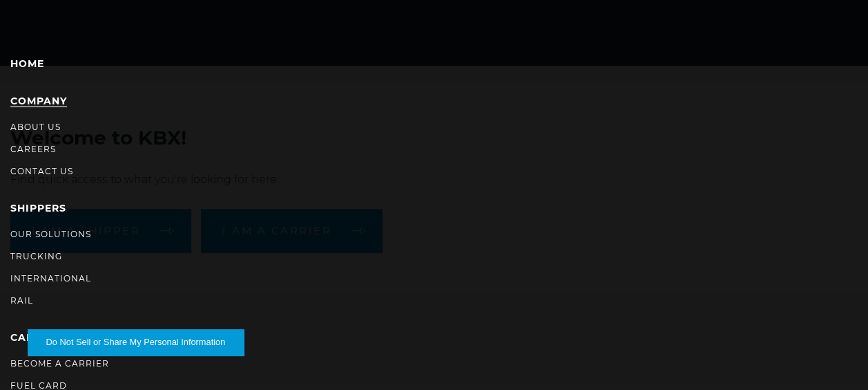 This screenshot has width=868, height=390. Describe the element at coordinates (21, 300) in the screenshot. I see `a: RAIL` at that location.